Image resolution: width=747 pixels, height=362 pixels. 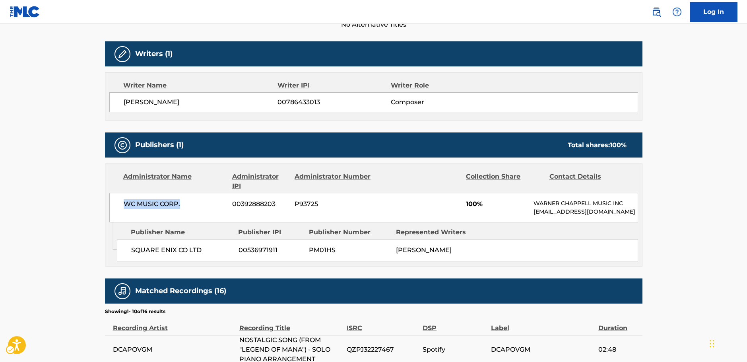 What do you see at coordinates (135, 311) in the screenshot?
I see `p: Showing 1 - 10 of 16 results` at bounding box center [135, 311].